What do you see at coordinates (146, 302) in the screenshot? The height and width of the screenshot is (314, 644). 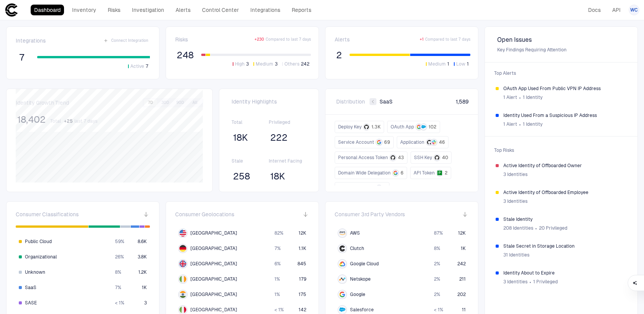 I see `span: 3` at bounding box center [146, 302].